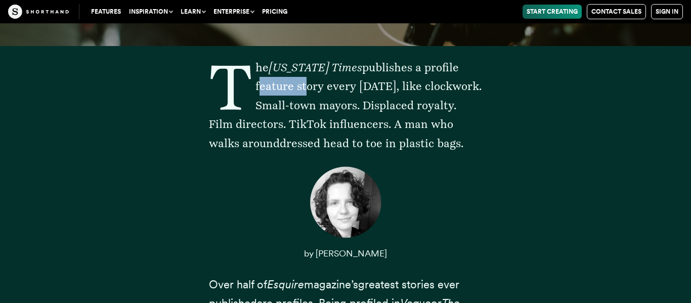  What do you see at coordinates (370, 143) in the screenshot?
I see `span: dressed head to toe in plastic bags` at bounding box center [370, 143].